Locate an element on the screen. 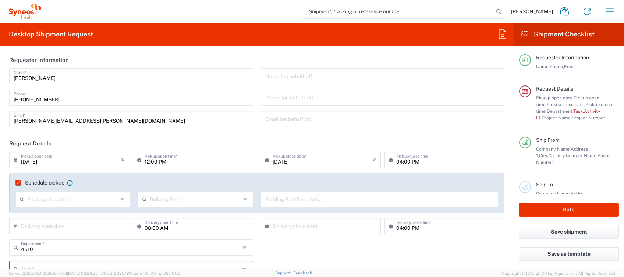 This screenshot has height=277, width=624. input: Shipment, tracking or reference number is located at coordinates (399, 11).